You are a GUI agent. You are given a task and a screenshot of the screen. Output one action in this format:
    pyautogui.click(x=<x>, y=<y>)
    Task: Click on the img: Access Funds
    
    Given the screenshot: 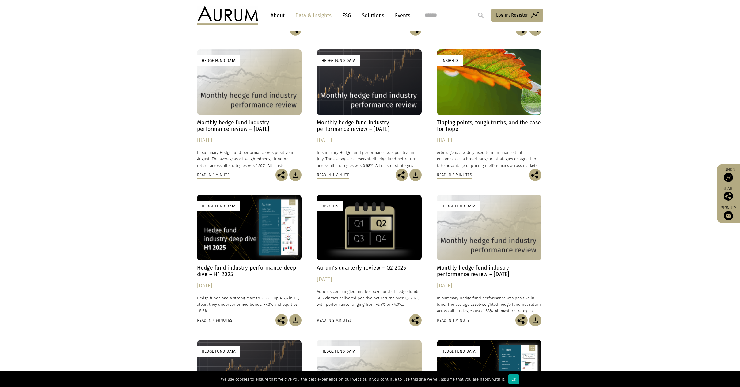 What is the action you would take?
    pyautogui.click(x=728, y=177)
    